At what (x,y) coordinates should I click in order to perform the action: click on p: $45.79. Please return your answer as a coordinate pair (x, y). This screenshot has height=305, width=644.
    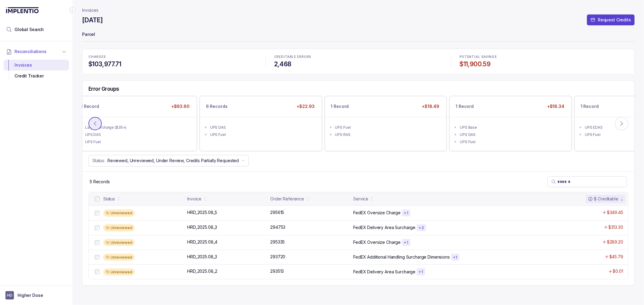
    Looking at the image, I should click on (616, 257).